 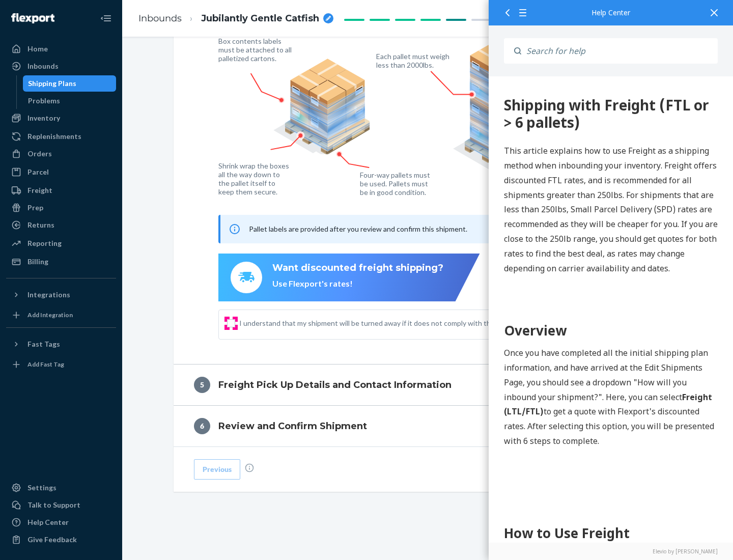 What do you see at coordinates (61, 315) in the screenshot?
I see `a: Add Integration` at bounding box center [61, 315].